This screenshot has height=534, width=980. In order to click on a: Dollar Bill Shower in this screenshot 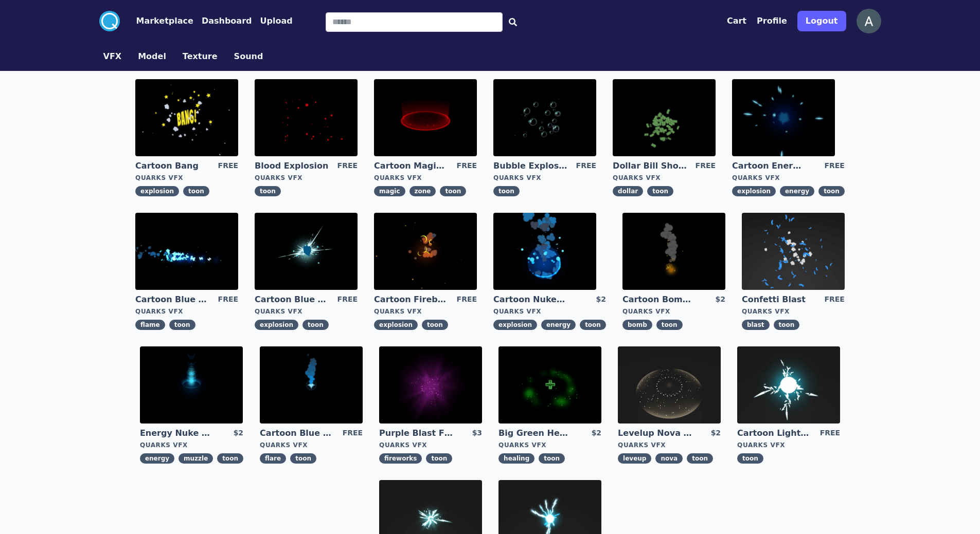, I will do `click(650, 166)`.